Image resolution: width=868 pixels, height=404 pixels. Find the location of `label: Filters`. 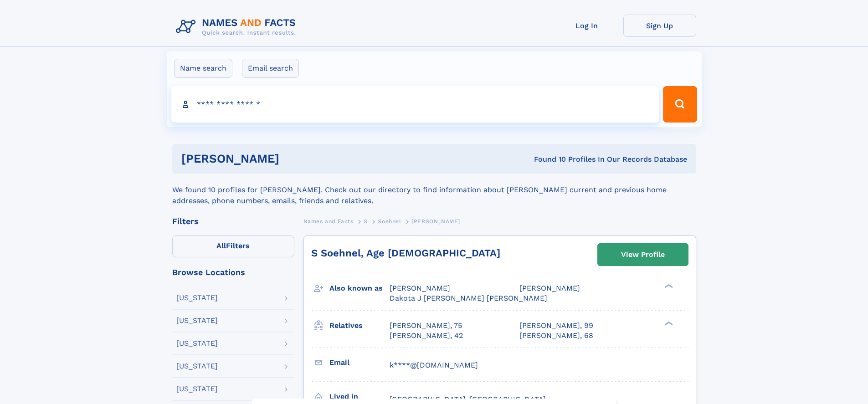

label: Filters is located at coordinates (233, 246).